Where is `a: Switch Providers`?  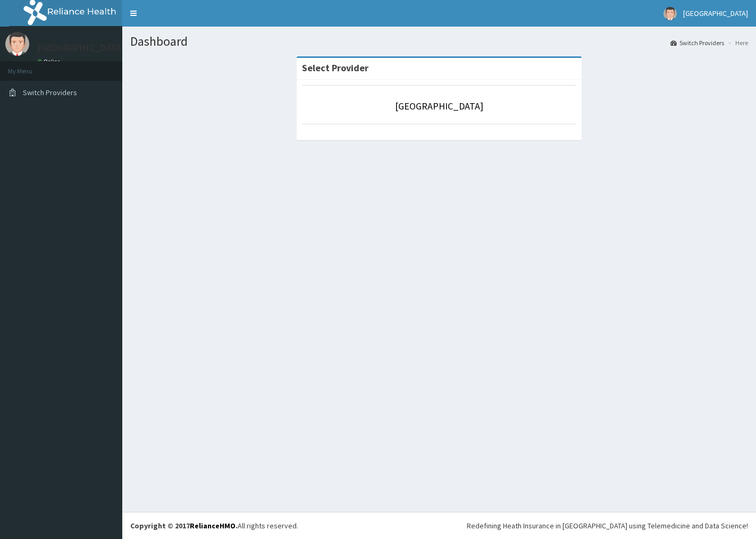 a: Switch Providers is located at coordinates (697, 42).